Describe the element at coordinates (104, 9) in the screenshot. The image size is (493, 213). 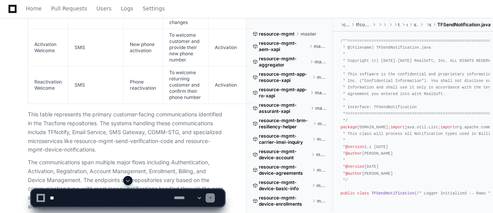
I see `span: Users` at that location.